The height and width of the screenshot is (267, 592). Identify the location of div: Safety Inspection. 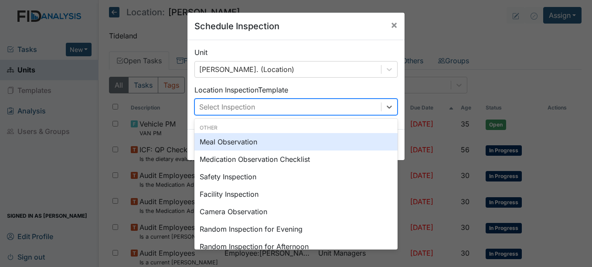
(296, 176).